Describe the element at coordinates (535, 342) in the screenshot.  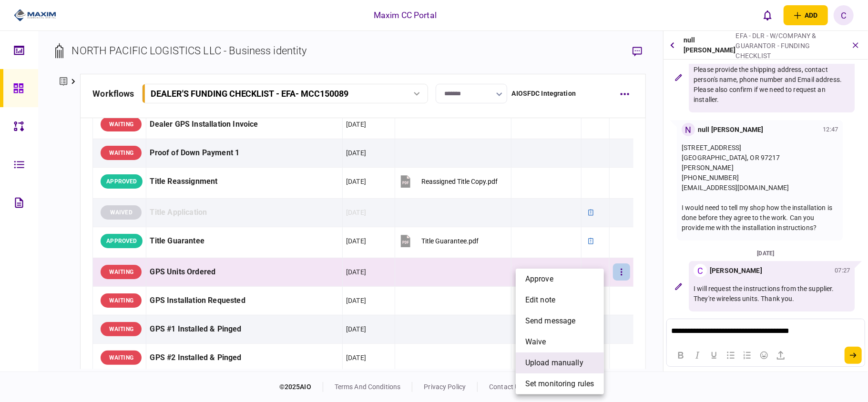
I see `span: waive` at that location.